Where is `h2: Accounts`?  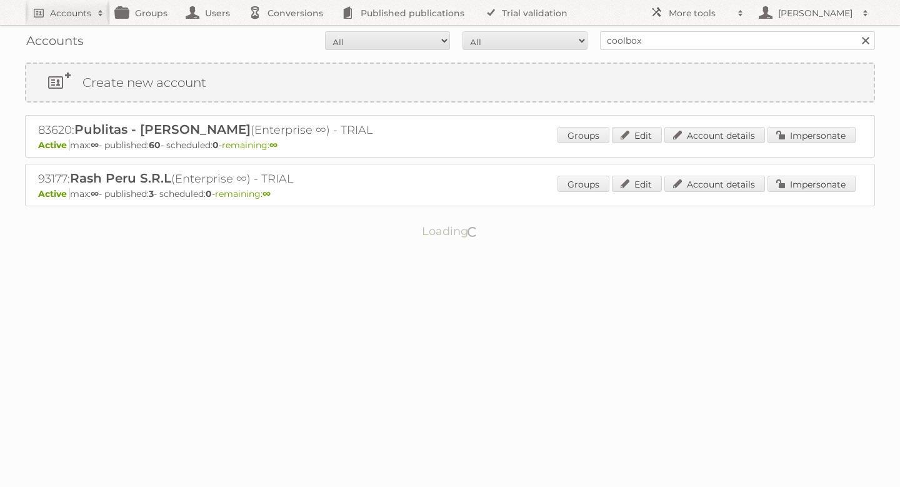 h2: Accounts is located at coordinates (71, 13).